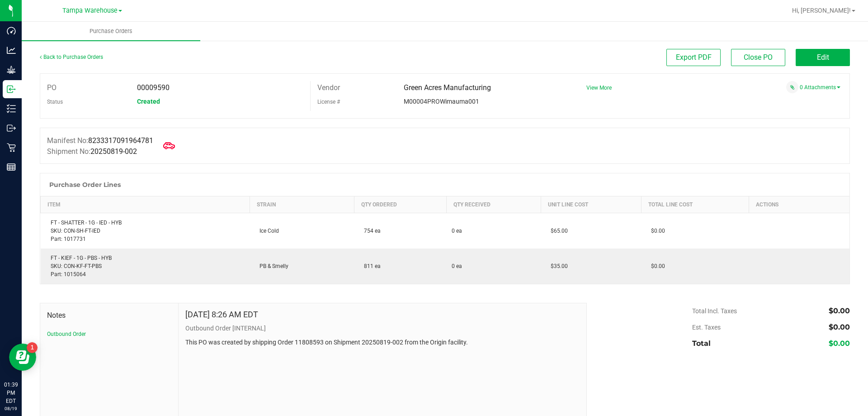 Image resolution: width=868 pixels, height=416 pixels. I want to click on span: Attach a document, so click(792, 87).